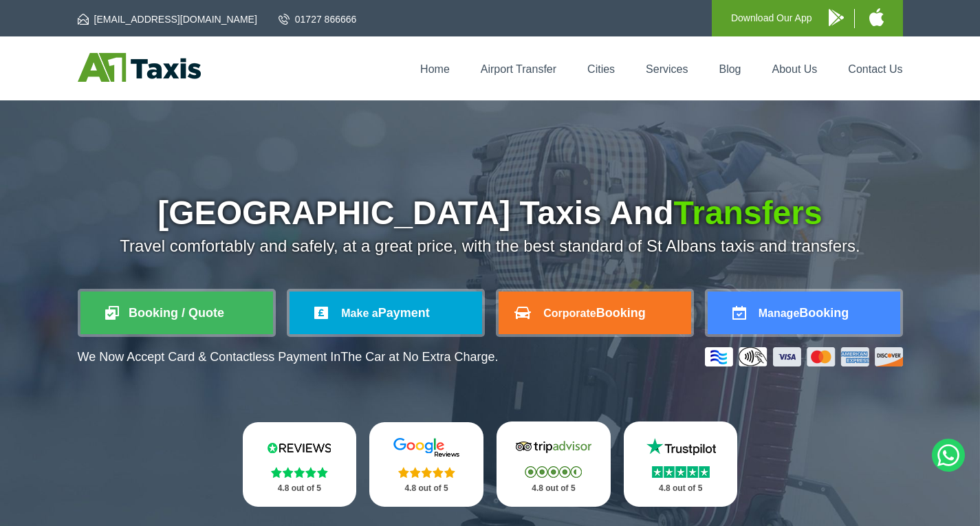 The image size is (980, 526). I want to click on a: 01727 866666, so click(318, 20).